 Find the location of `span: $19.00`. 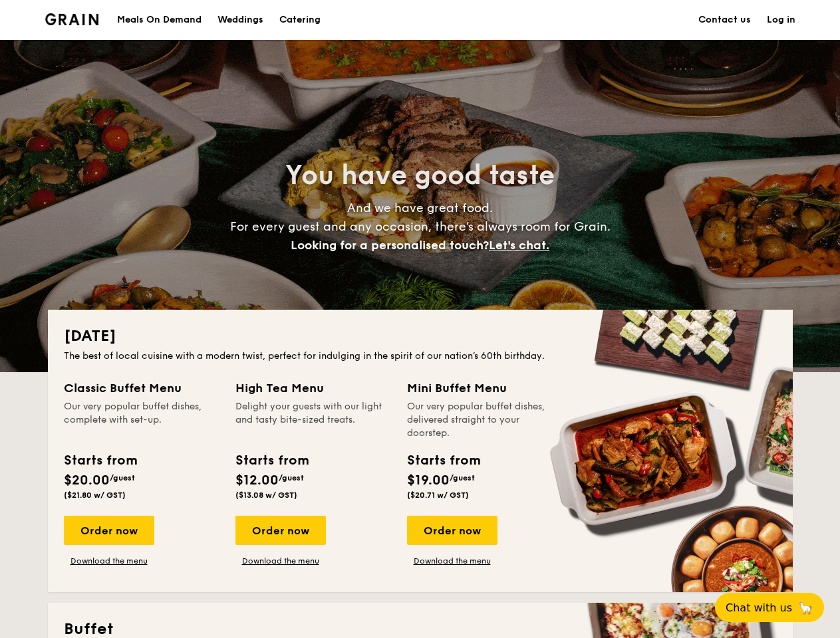

span: $19.00 is located at coordinates (428, 480).